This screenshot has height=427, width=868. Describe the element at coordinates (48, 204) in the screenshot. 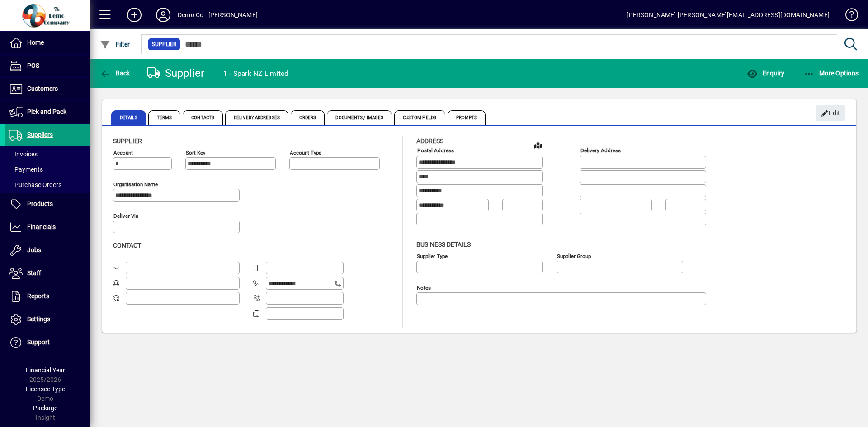

I see `a: Products` at that location.